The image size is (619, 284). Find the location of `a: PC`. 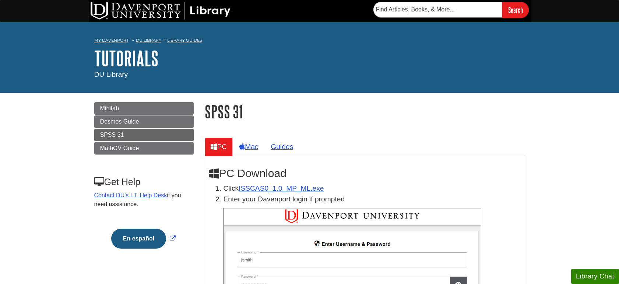

a: PC is located at coordinates (219, 146).